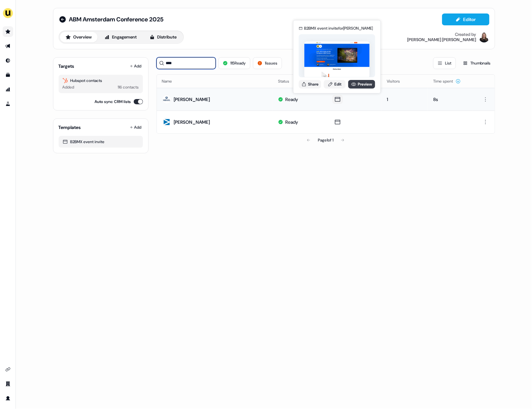 The height and width of the screenshot is (409, 532). What do you see at coordinates (465, 19) in the screenshot?
I see `button: Editor` at bounding box center [465, 19].